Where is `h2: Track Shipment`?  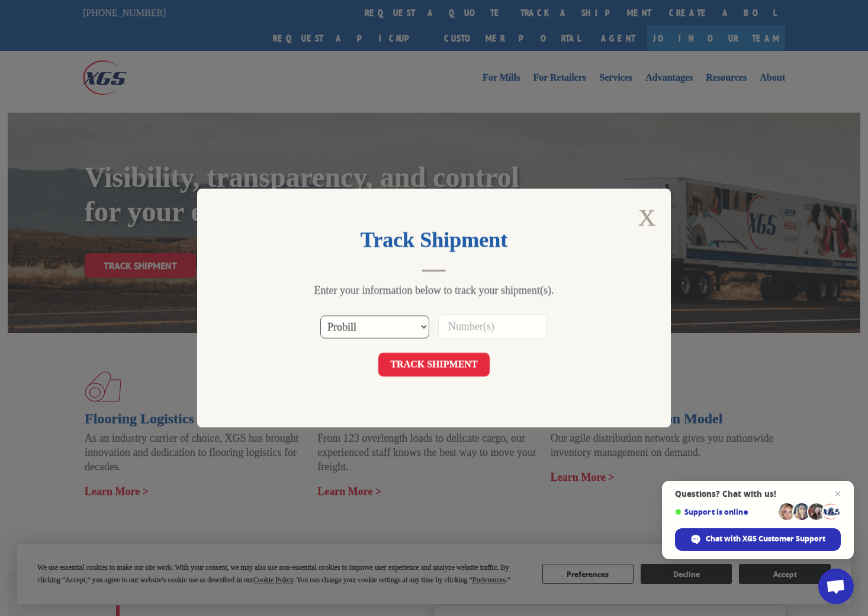 h2: Track Shipment is located at coordinates (434, 243).